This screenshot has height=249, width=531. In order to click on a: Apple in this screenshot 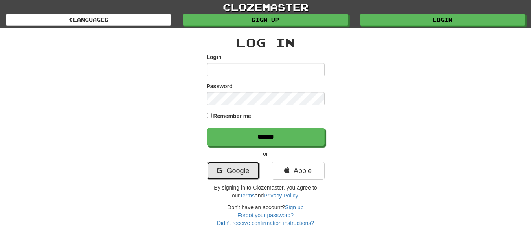, I will do `click(298, 171)`.